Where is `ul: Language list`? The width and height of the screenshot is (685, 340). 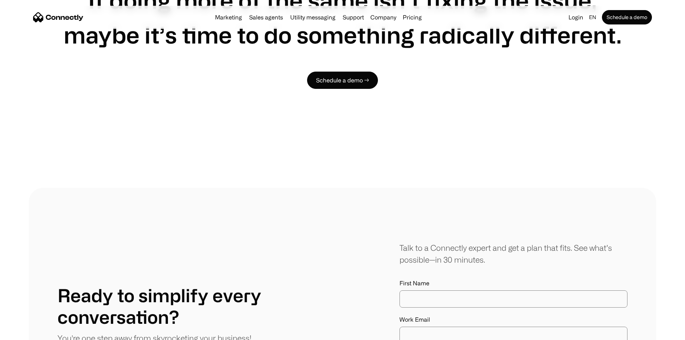
ul: Language list is located at coordinates (29, 332).